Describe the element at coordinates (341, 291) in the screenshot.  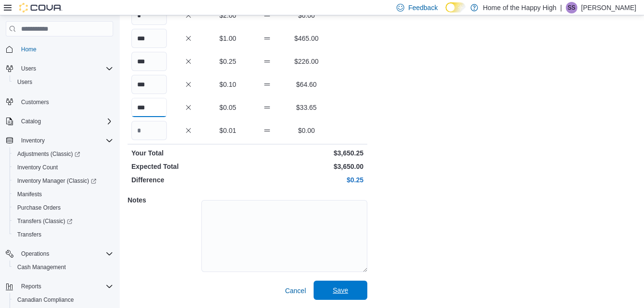
I see `span: Save` at that location.